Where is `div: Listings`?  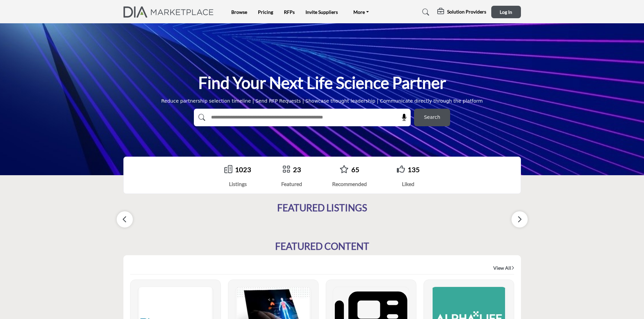
div: Listings is located at coordinates (237, 184).